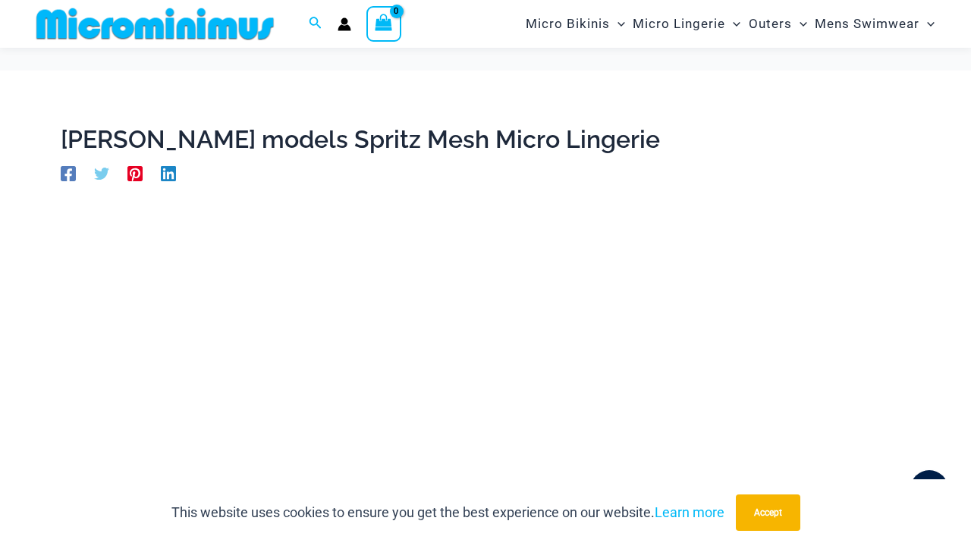 The height and width of the screenshot is (546, 971). I want to click on a: Mens SwimwearMenu ToggleMenu Toggle, so click(874, 24).